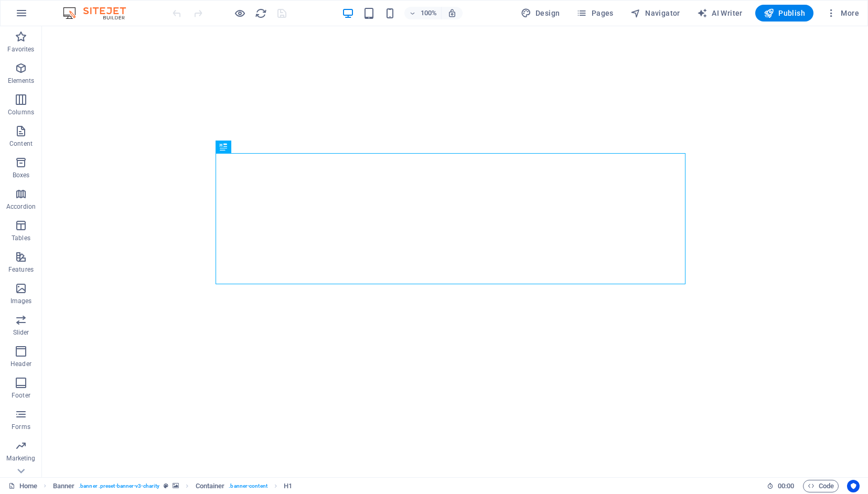 The image size is (868, 494). Describe the element at coordinates (21, 206) in the screenshot. I see `p: Accordion` at that location.